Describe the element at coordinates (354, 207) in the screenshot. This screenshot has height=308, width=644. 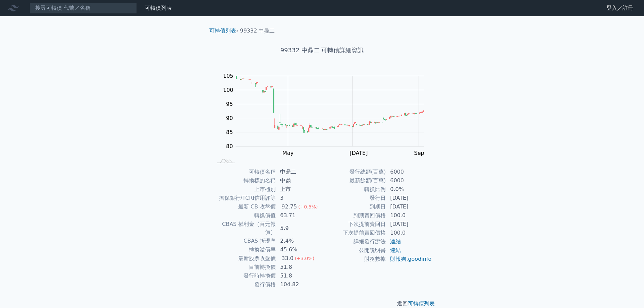
I see `td: 到期日` at that location.